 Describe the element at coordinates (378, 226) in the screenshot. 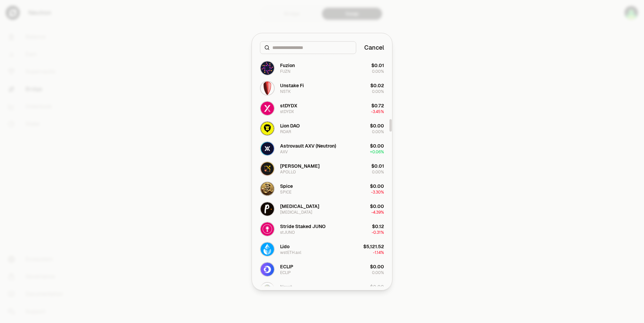

I see `div: $0.12` at that location.